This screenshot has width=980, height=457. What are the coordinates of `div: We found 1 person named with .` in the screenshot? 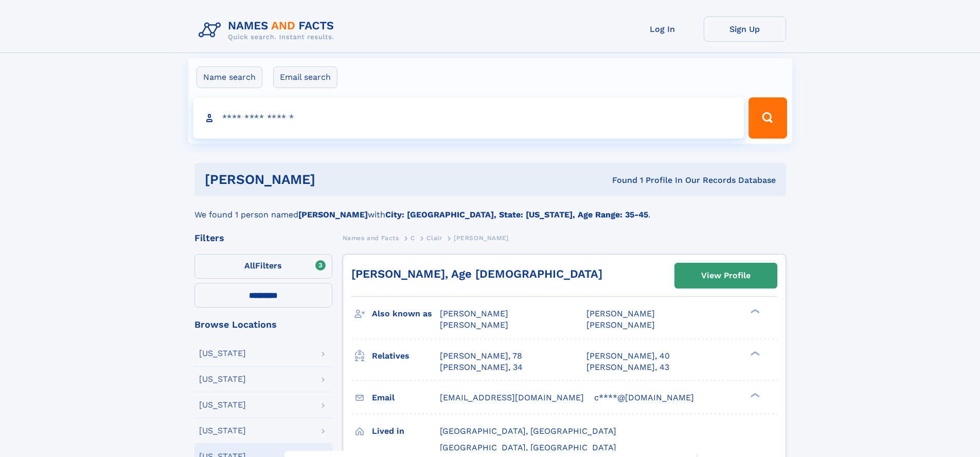 It's located at (490, 209).